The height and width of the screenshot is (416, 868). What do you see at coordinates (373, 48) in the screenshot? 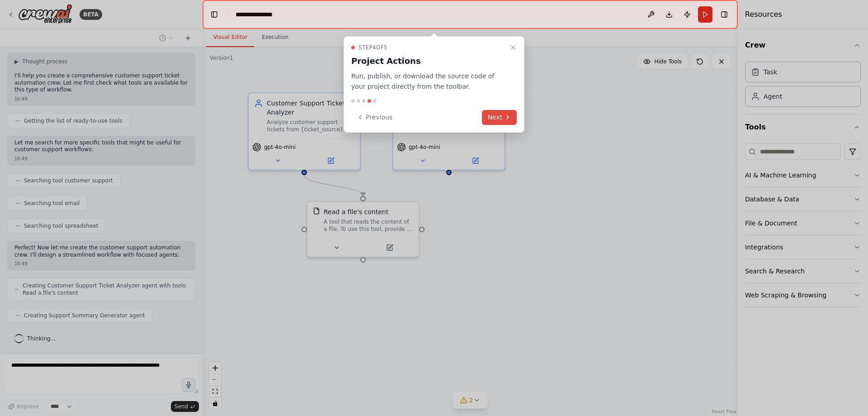
I see `span: Step 4 of 5` at bounding box center [373, 48].